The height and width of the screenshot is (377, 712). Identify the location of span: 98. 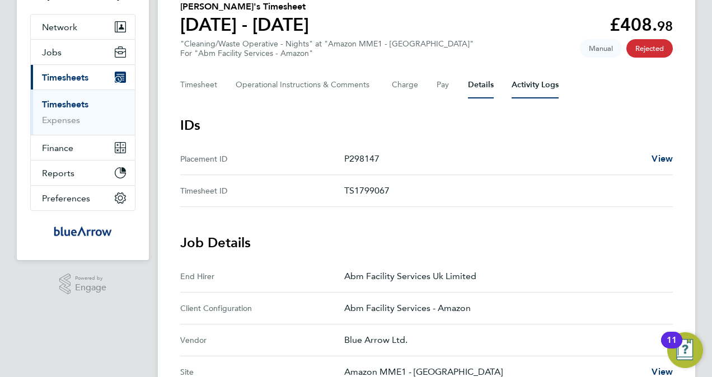
(665, 26).